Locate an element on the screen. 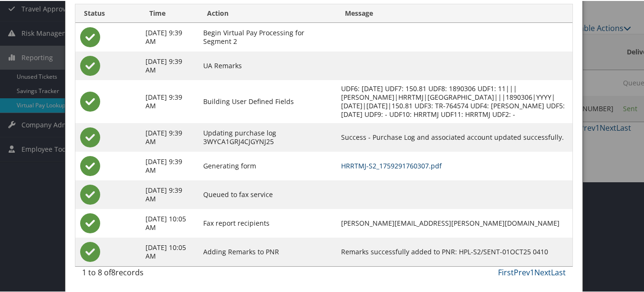 This screenshot has height=292, width=644. span: 8 is located at coordinates (113, 271).